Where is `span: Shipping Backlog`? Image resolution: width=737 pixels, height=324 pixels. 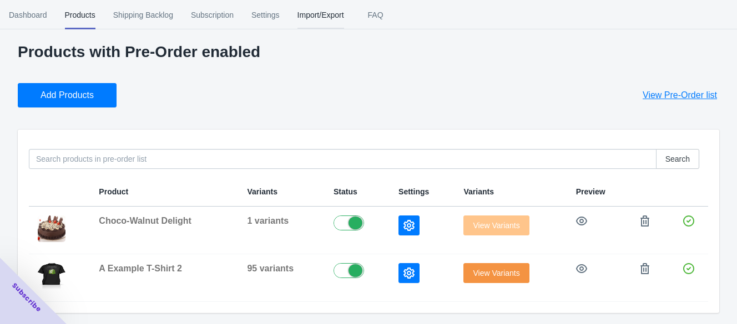
span: Shipping Backlog is located at coordinates (143, 15).